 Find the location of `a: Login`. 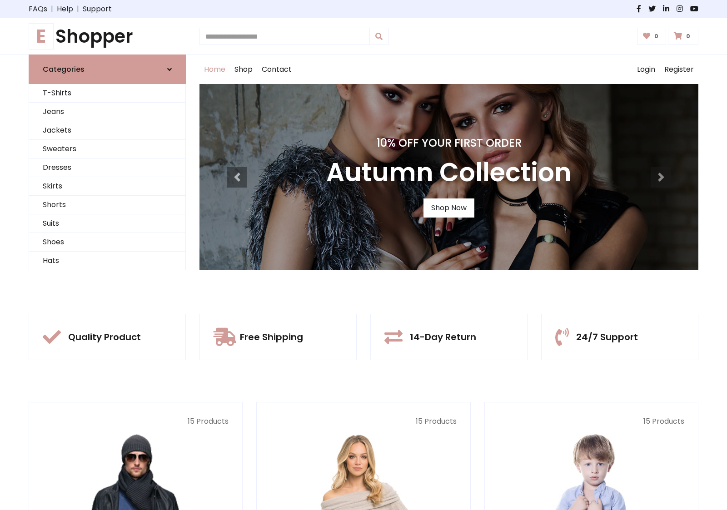

a: Login is located at coordinates (646, 69).